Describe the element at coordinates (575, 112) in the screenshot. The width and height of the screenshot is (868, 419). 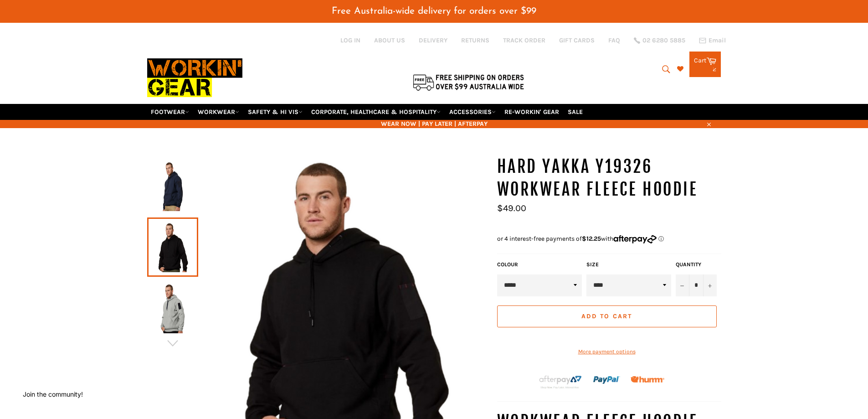
I see `a: SALE` at that location.